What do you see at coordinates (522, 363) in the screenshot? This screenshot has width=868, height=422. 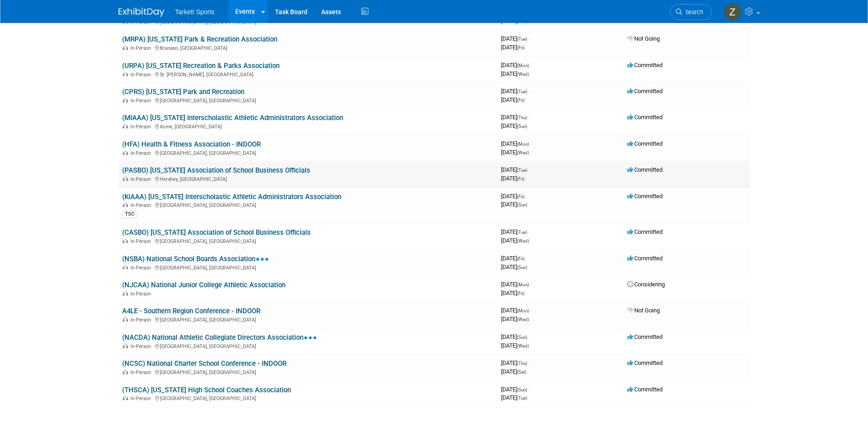 I see `span: (Thu)` at bounding box center [522, 363].